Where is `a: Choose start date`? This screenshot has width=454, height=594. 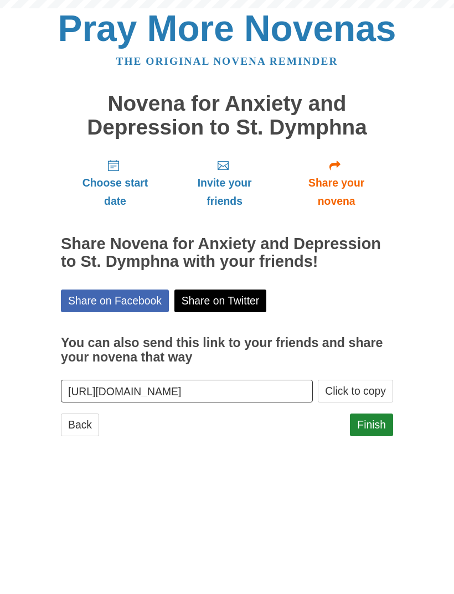 a: Choose start date is located at coordinates (115, 183).